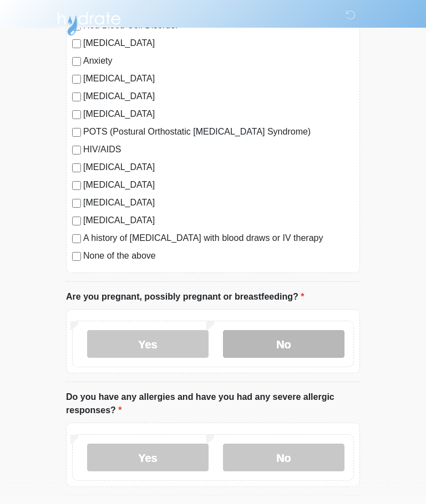 The image size is (426, 504). I want to click on label: None of the above, so click(218, 256).